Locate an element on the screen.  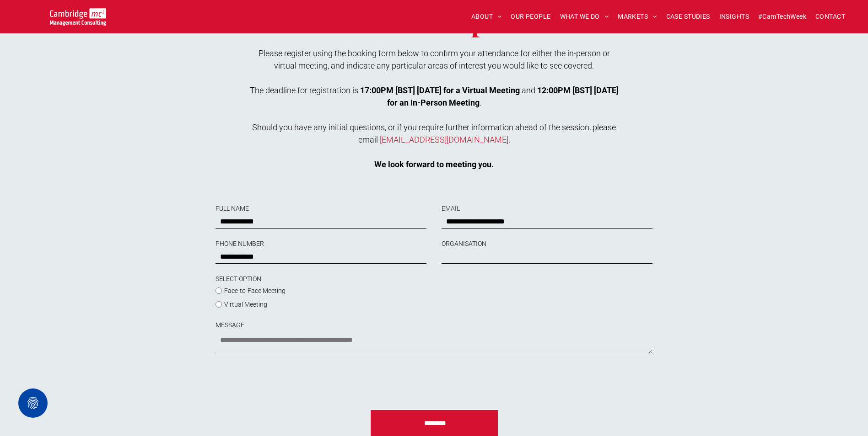
a: CASE STUDIES is located at coordinates (688, 17).